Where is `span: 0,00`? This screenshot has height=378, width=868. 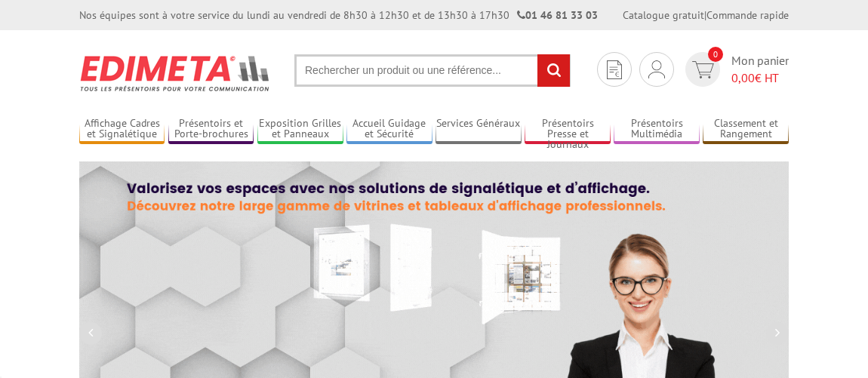 span: 0,00 is located at coordinates (743, 78).